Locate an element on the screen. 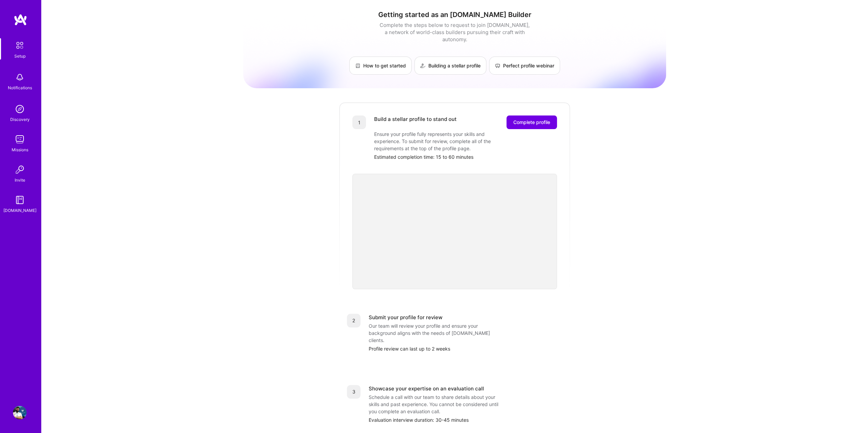 This screenshot has height=433, width=868. div: Ensure your profile fully represents your skills and experience. To submit for review, complete a... is located at coordinates (443, 141).